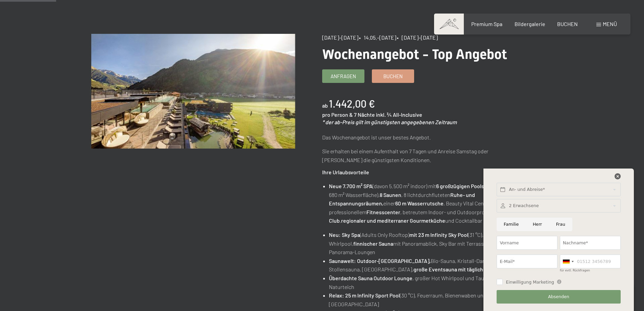 The image size is (644, 311). What do you see at coordinates (345, 172) in the screenshot?
I see `strong: Ihre Urlaubsvorteile` at bounding box center [345, 172].